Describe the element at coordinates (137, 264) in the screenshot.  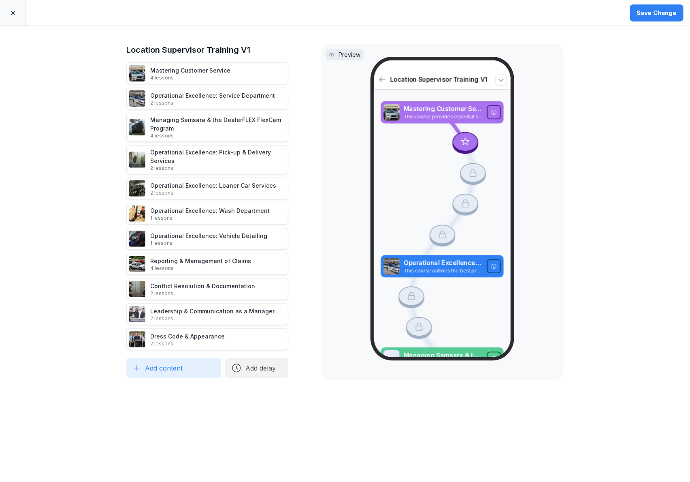
I see `img: mk82rbguh2ncxwxcf8nh6q1f.png` at that location.